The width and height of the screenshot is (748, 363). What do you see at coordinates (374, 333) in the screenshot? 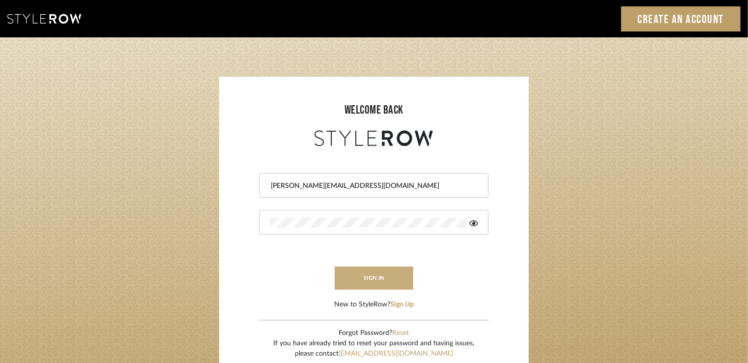
I see `div: Forgot Password?` at bounding box center [374, 333].